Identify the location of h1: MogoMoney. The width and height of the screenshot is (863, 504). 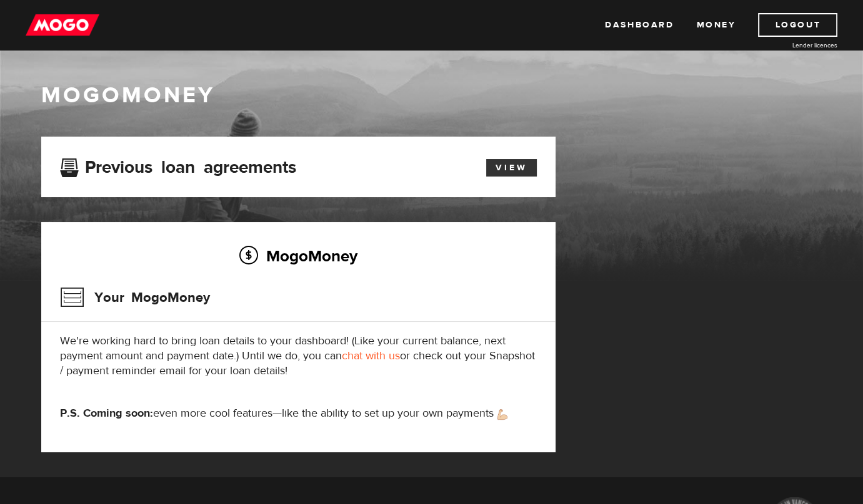
(432, 95).